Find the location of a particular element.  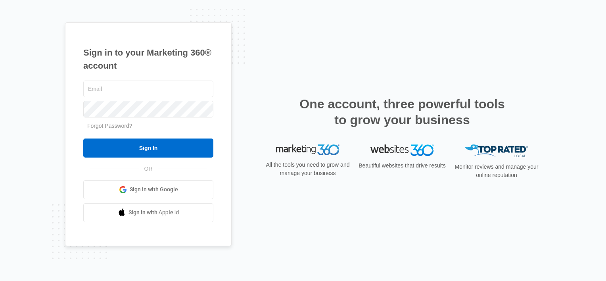

a: Sign in with Apple Id is located at coordinates (148, 212).